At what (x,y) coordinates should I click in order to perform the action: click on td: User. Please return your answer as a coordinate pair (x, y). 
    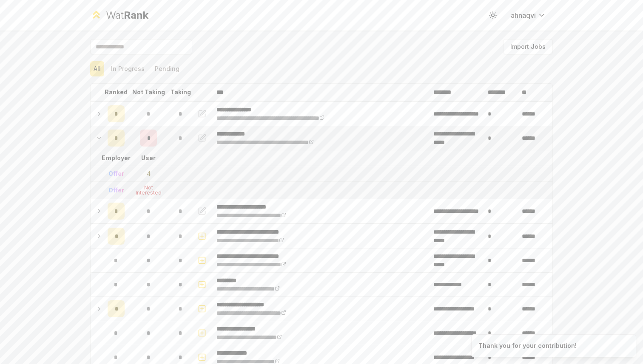
    Looking at the image, I should click on (148, 158).